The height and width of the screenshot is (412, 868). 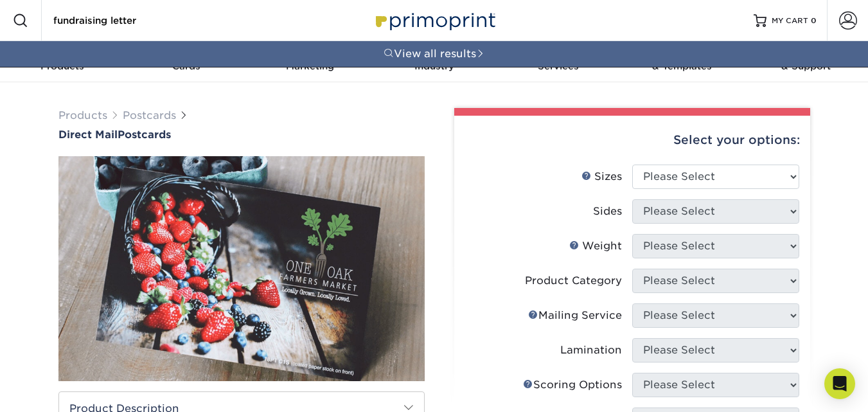 What do you see at coordinates (88, 134) in the screenshot?
I see `span: Direct Mail` at bounding box center [88, 134].